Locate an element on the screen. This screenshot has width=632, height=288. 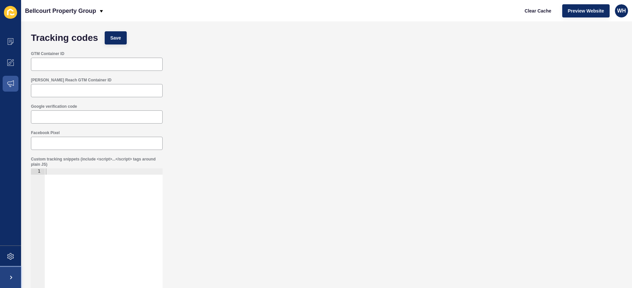
button: Save is located at coordinates (116, 38).